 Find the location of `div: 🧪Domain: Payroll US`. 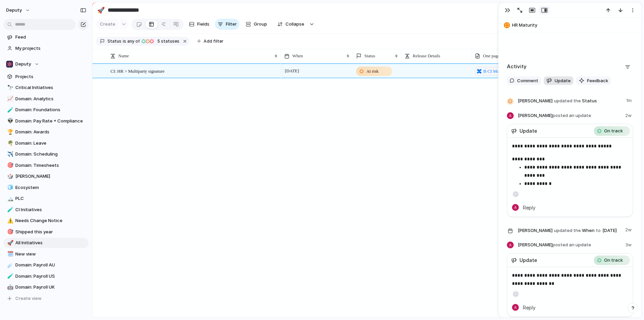

div: 🧪Domain: Payroll US is located at coordinates (46, 276).